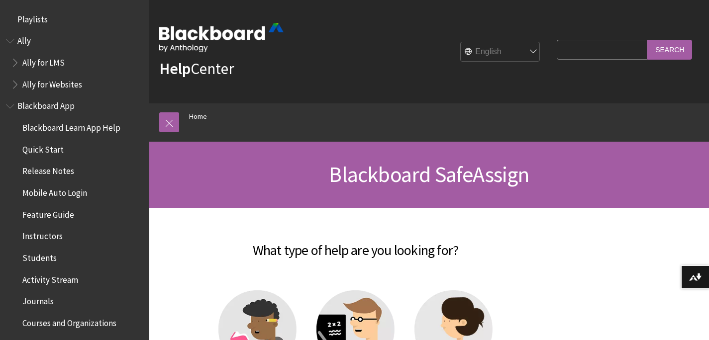  Describe the element at coordinates (429, 174) in the screenshot. I see `span: Blackboard SafeAssign` at that location.